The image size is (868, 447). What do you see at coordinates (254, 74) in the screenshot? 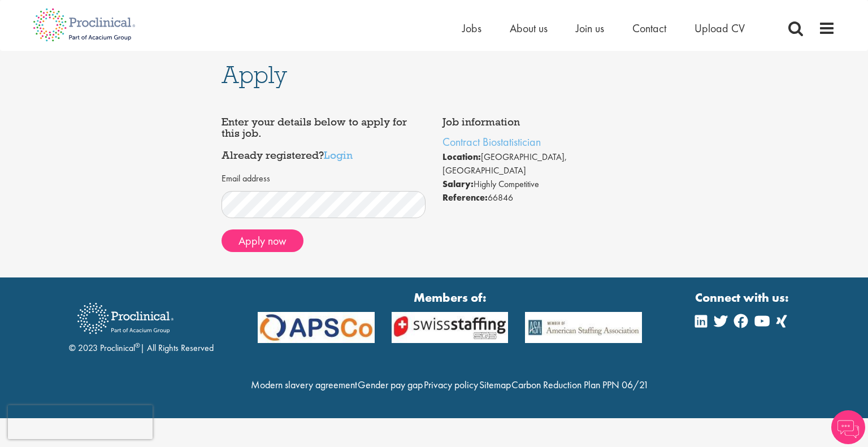
I see `span: Apply` at bounding box center [254, 74].